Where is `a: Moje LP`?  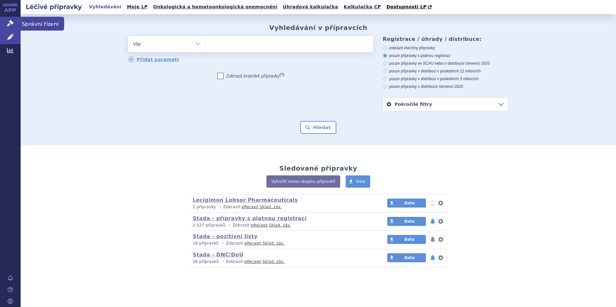
a: Moje LP is located at coordinates (137, 7).